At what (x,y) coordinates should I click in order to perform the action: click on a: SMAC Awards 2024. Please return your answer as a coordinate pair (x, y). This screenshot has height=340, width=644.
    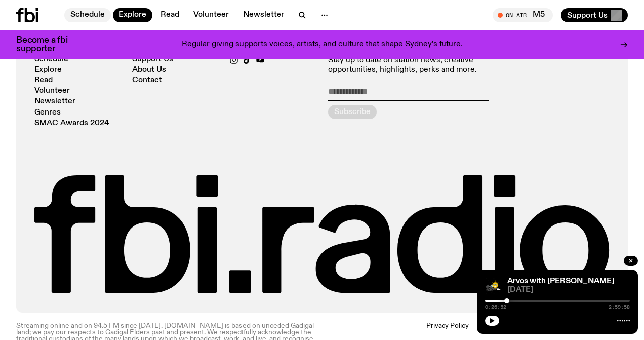
    Looking at the image, I should click on (71, 123).